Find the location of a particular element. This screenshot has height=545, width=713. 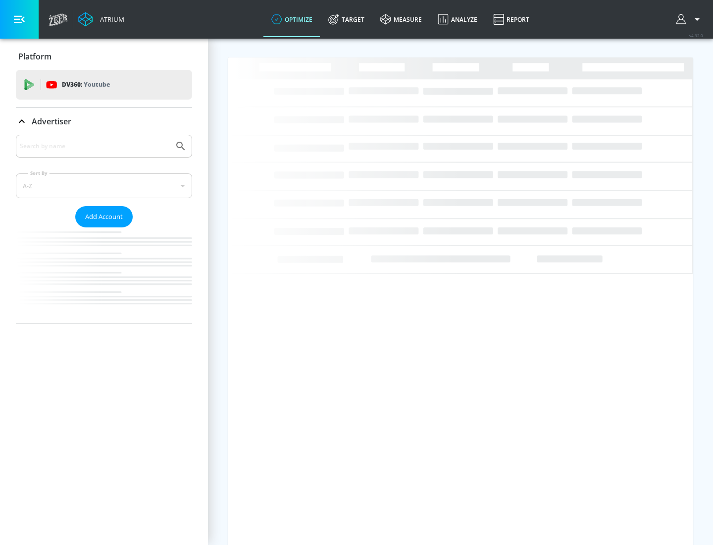

div: DV360: Youtube is located at coordinates (104, 85).